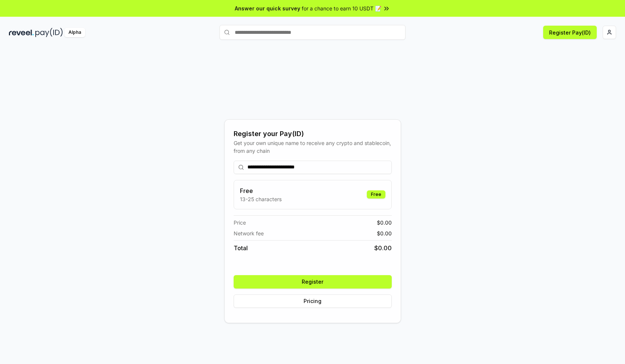 The width and height of the screenshot is (625, 364). I want to click on span: Answer our quick survey, so click(267, 8).